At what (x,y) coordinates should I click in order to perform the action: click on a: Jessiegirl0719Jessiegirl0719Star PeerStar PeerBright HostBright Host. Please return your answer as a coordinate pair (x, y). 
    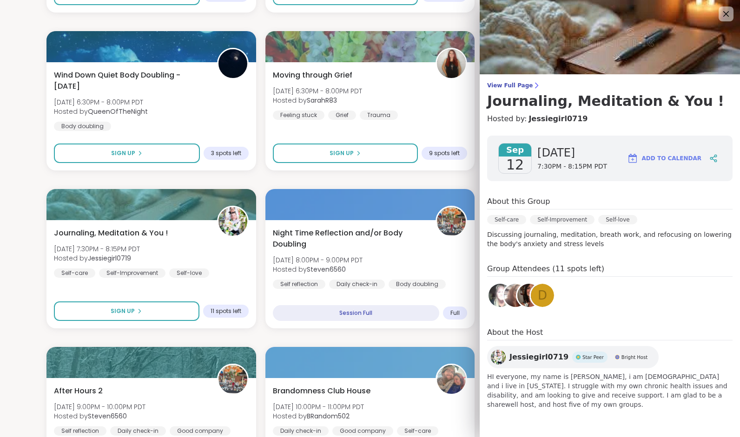
    Looking at the image, I should click on (573, 357).